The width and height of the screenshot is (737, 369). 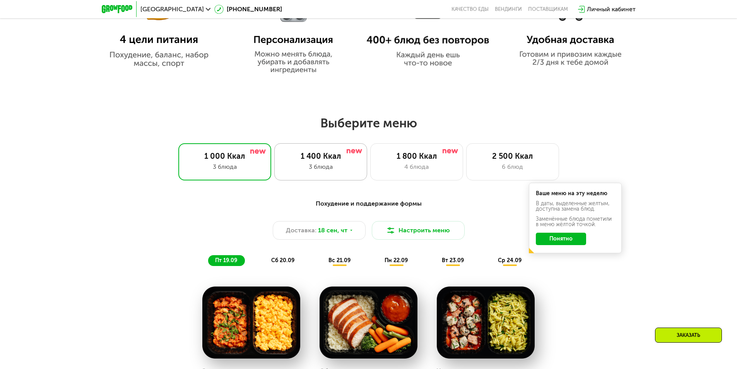 I want to click on div: 1 800 Ккал, so click(x=416, y=156).